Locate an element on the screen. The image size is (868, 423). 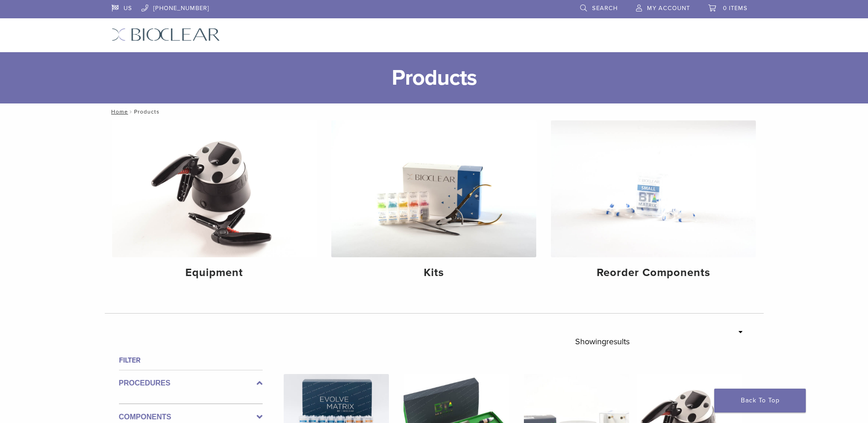
img: Equipment is located at coordinates (215, 189).